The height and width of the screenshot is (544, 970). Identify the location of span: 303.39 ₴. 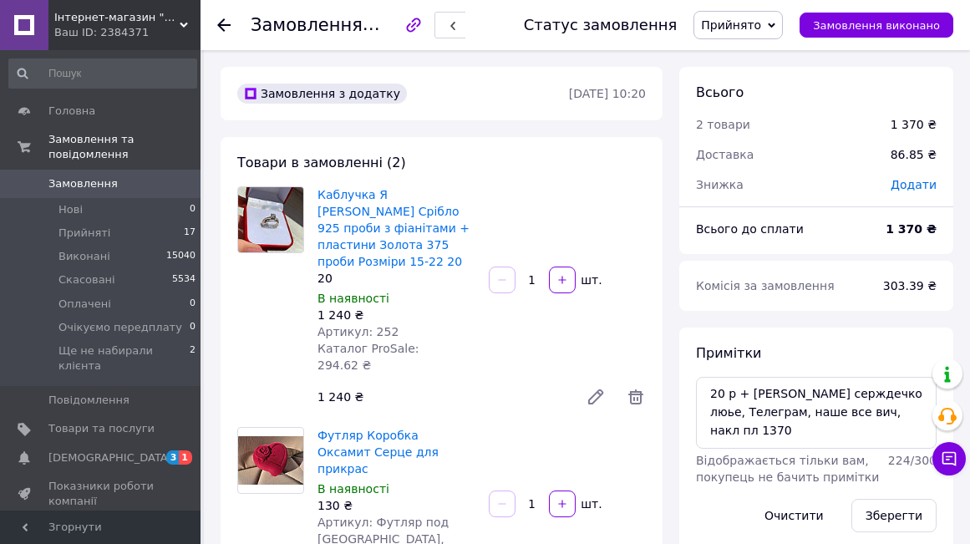
(910, 286).